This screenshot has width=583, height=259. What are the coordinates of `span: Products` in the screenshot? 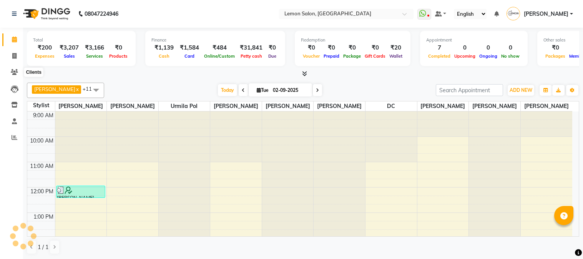 It's located at (118, 56).